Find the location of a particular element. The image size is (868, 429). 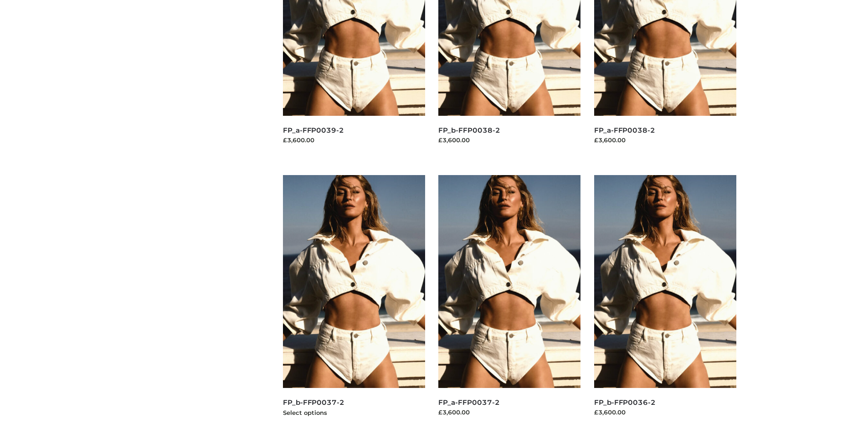

a: FP_a-FFP0039-2 is located at coordinates (313, 130).